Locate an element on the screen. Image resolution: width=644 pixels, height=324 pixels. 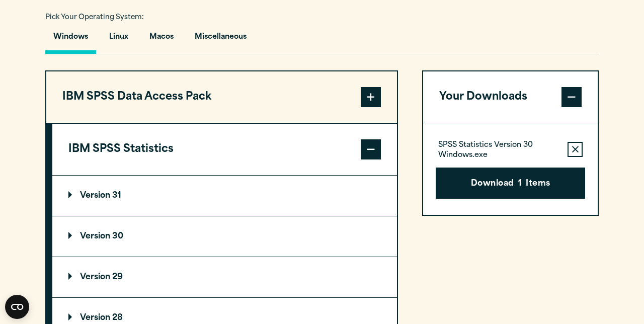
p: Version 31 is located at coordinates (95, 195).